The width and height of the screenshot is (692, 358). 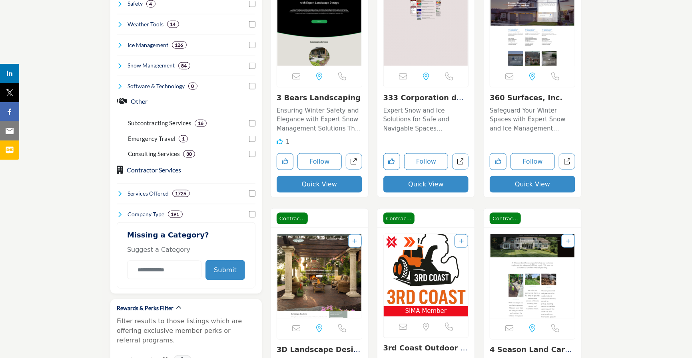 What do you see at coordinates (460, 162) in the screenshot?
I see `a: Open 333-corporation-dba-temple-snow-ice-management in new tab` at bounding box center [460, 162].